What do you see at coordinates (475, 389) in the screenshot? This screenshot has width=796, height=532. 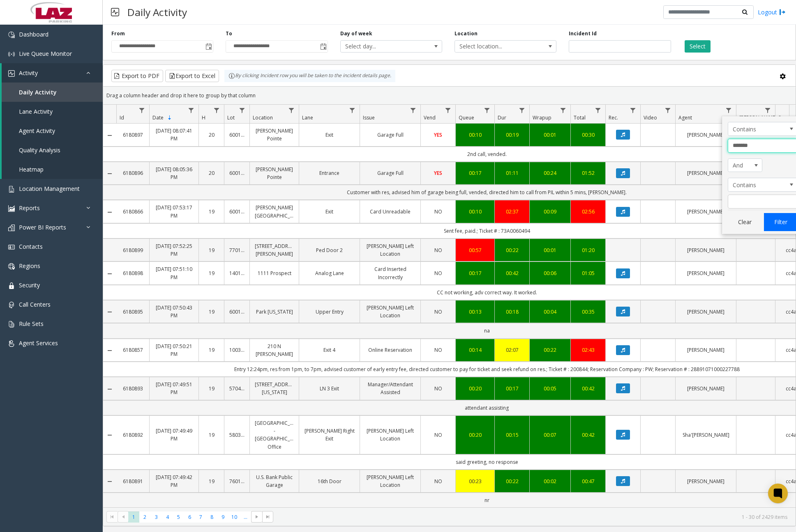 I see `div: 00:20` at bounding box center [475, 389].